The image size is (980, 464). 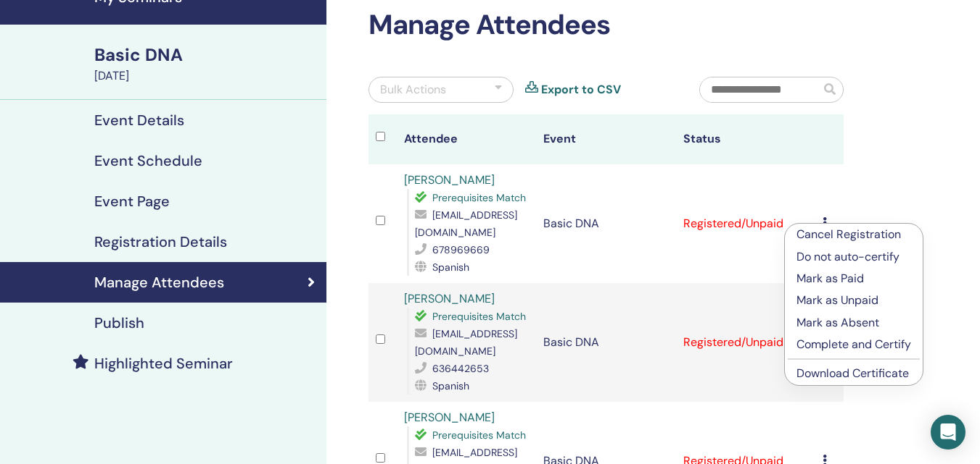 What do you see at coordinates (412, 90) in the screenshot?
I see `div: Bulk Actions` at bounding box center [412, 90].